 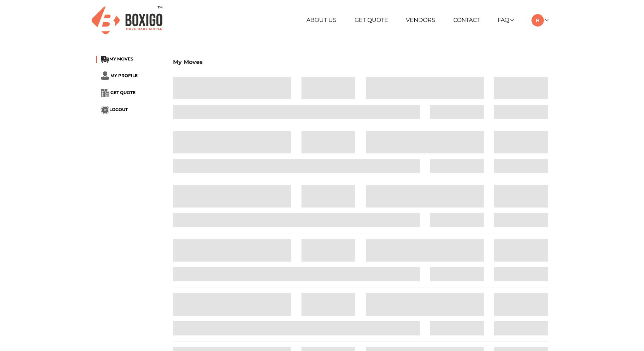 What do you see at coordinates (118, 110) in the screenshot?
I see `span: LOGOUT` at bounding box center [118, 110].